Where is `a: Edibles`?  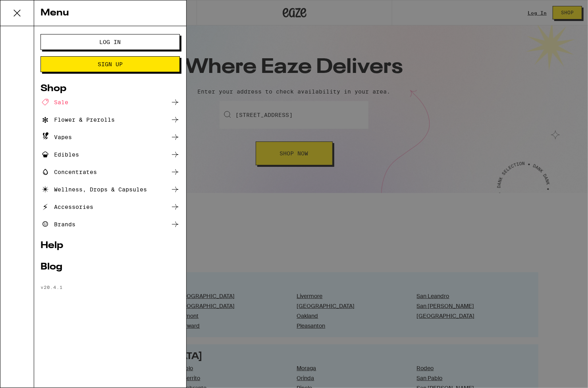 a: Edibles is located at coordinates (110, 154).